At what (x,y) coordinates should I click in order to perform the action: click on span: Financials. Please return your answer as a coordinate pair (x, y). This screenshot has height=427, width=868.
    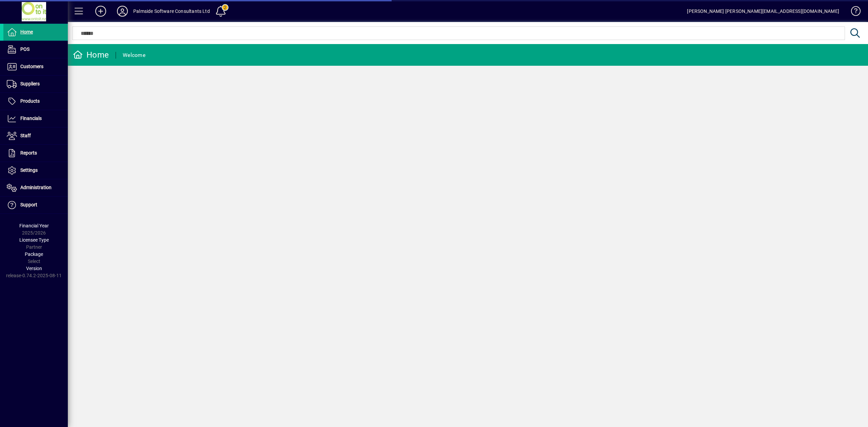
    Looking at the image, I should click on (31, 118).